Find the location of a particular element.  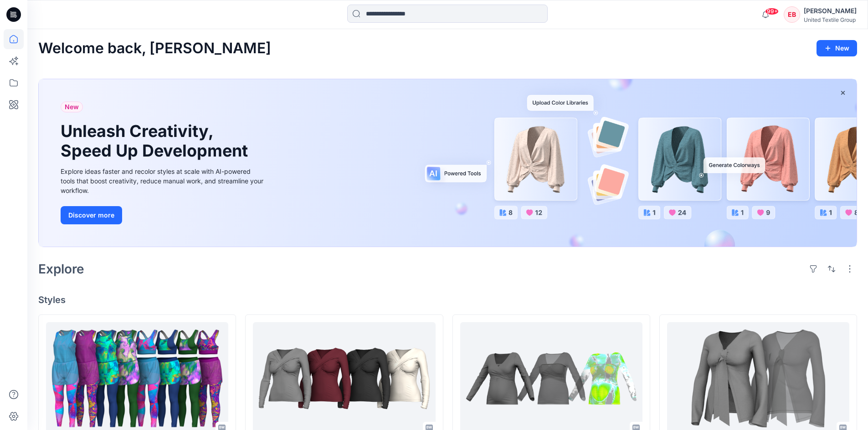

div: United Textile Group is located at coordinates (830, 20).